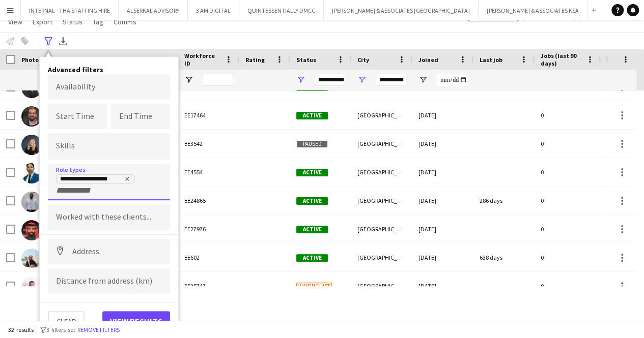 This screenshot has height=338, width=644. What do you see at coordinates (15, 22) in the screenshot?
I see `a: View` at bounding box center [15, 22].